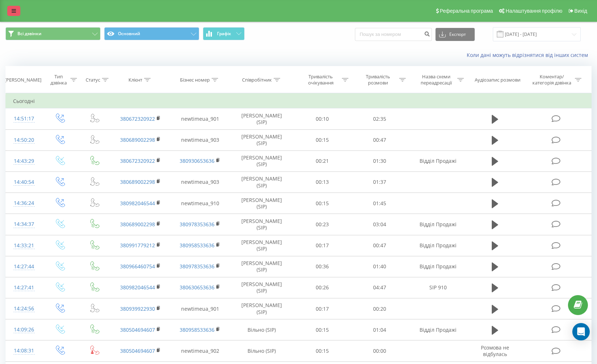 The width and height of the screenshot is (597, 364). I want to click on div: Тип дзвінка, so click(58, 80).